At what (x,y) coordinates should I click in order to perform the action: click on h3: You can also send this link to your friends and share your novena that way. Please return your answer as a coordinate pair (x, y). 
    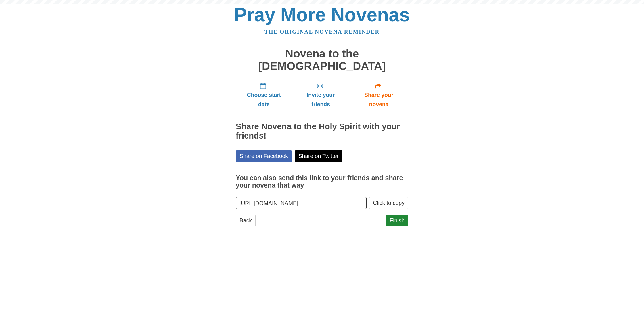
    Looking at the image, I should click on (322, 182).